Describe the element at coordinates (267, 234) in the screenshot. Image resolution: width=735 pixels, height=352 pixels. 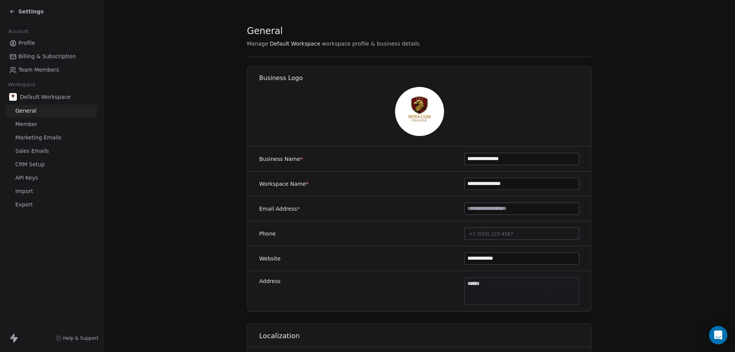
I see `label: Phone` at that location.